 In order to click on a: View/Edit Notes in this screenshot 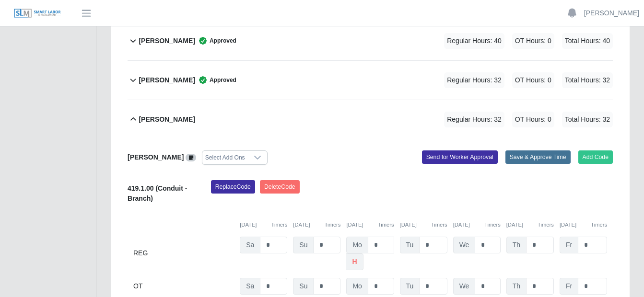, I will do `click(191, 157)`.